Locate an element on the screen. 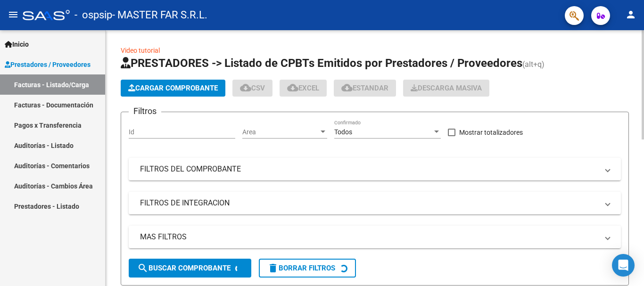  span: Estandar is located at coordinates (365, 88).